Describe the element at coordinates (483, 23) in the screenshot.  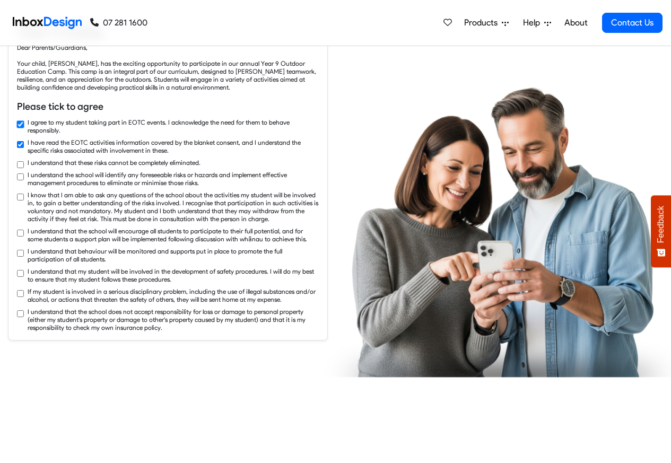
I see `span: Products` at that location.